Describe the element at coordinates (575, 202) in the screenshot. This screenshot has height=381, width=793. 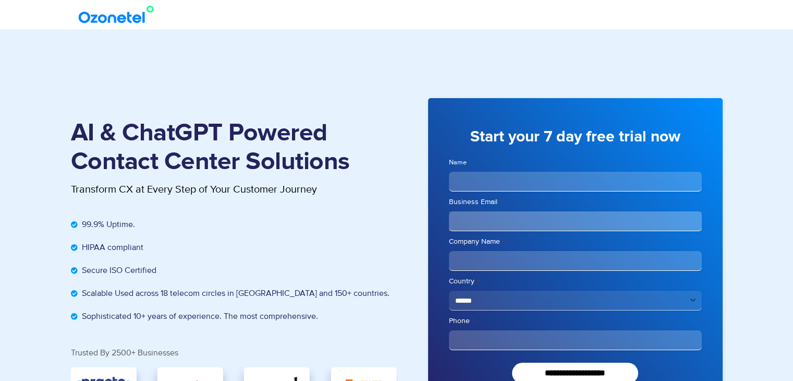
I see `label: Business Email` at that location.